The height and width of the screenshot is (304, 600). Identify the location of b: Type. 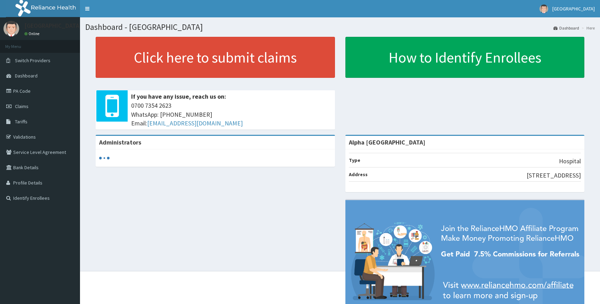
(354, 160).